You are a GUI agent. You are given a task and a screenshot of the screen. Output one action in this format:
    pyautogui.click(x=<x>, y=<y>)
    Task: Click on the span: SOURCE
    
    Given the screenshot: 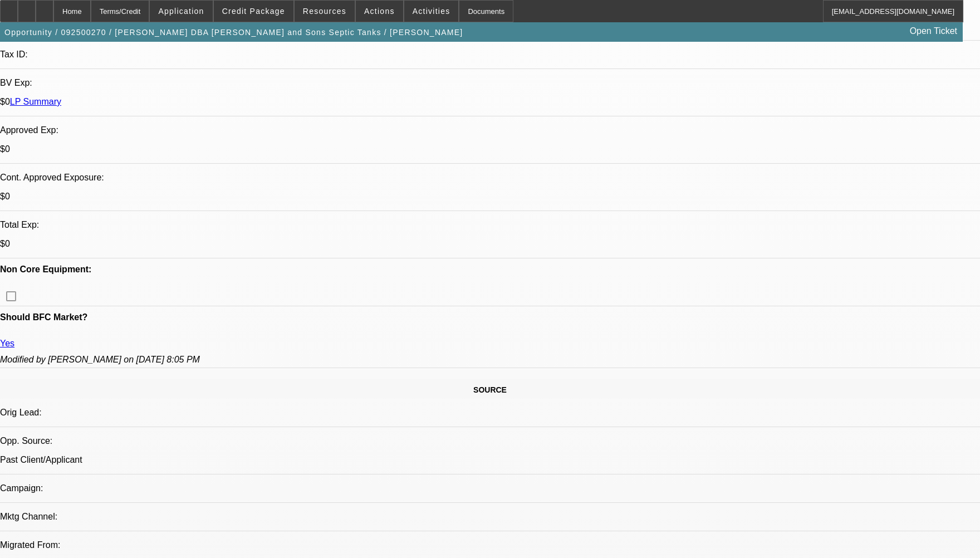 What is the action you would take?
    pyautogui.click(x=490, y=390)
    